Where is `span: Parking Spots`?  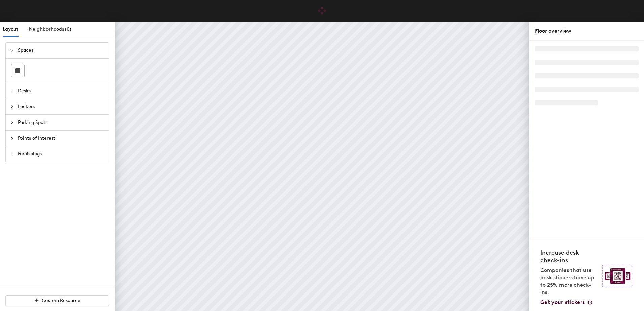 span: Parking Spots is located at coordinates (61, 123).